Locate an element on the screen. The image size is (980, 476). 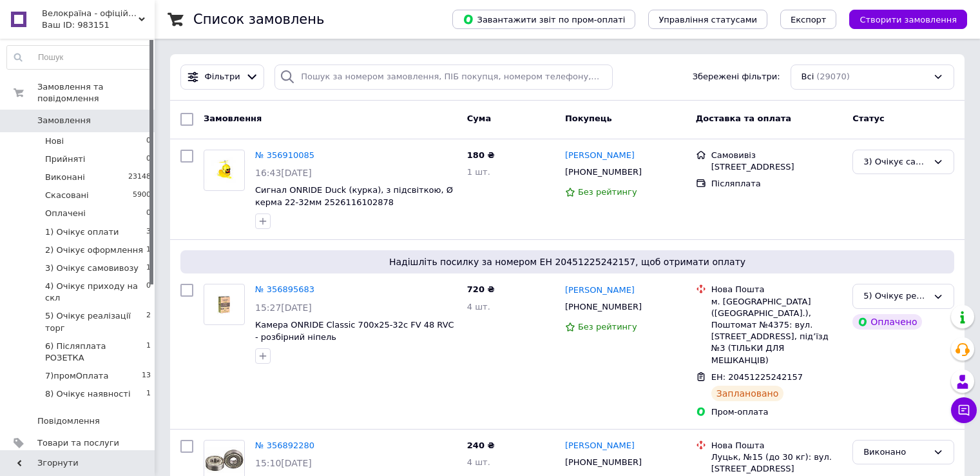
span: 3 is located at coordinates (148, 232).